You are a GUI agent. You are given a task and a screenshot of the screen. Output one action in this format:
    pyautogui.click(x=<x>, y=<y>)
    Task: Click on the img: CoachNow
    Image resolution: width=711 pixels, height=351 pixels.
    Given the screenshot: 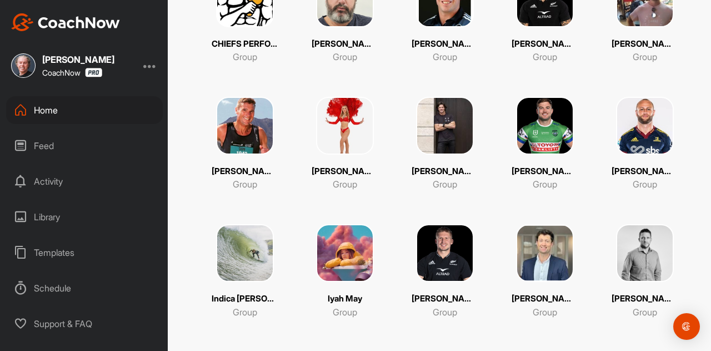 What is the action you would take?
    pyautogui.click(x=66, y=22)
    